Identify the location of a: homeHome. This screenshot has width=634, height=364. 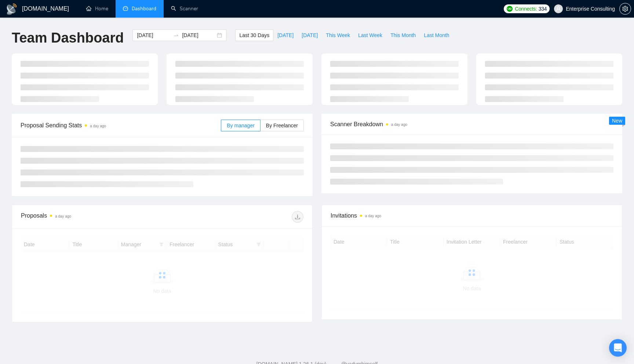
(97, 8).